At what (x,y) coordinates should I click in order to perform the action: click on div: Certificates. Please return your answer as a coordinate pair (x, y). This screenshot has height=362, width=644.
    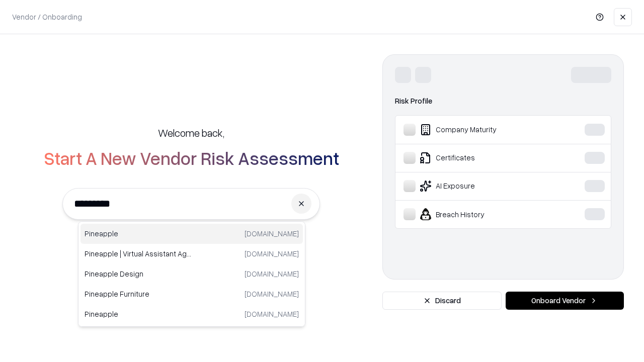
    Looking at the image, I should click on (478, 158).